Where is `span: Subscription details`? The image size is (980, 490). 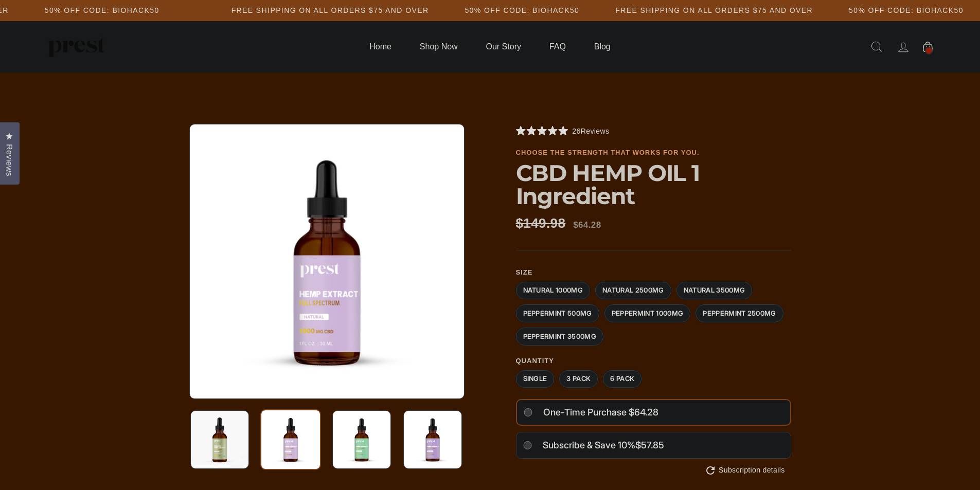 span: Subscription details is located at coordinates (752, 470).